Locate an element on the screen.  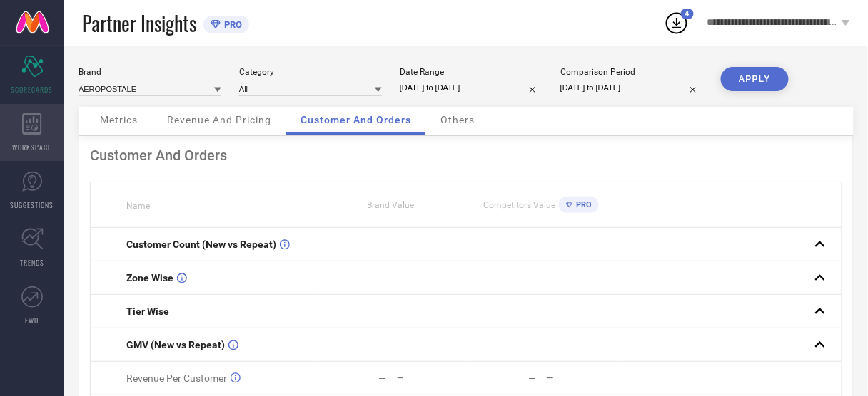
div: Brand is located at coordinates (150, 72).